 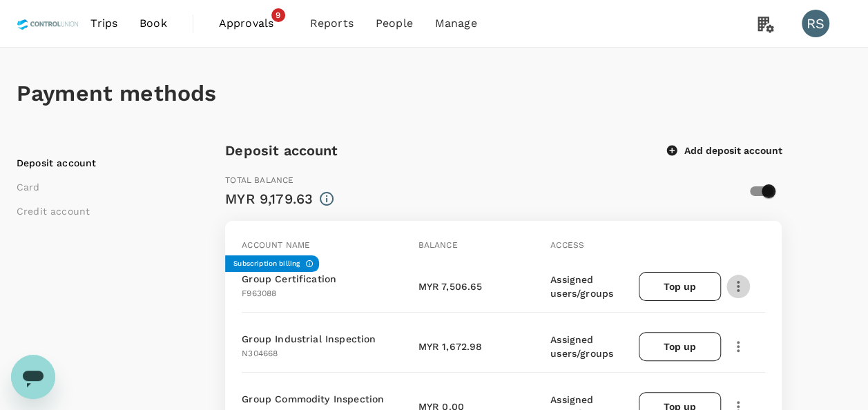 I want to click on h1: Payment methods, so click(x=434, y=93).